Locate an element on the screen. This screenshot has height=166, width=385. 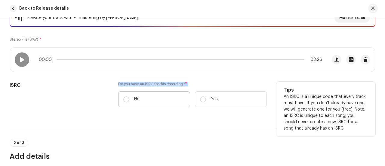
p: Yes is located at coordinates (214, 99).